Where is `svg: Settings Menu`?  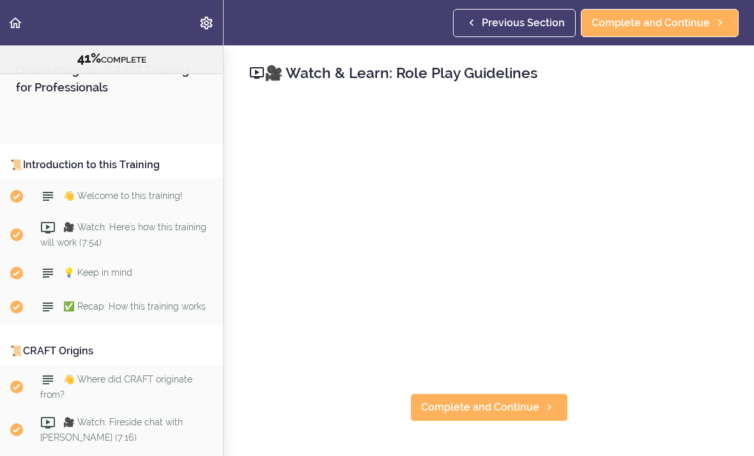
svg: Settings Menu is located at coordinates (206, 23).